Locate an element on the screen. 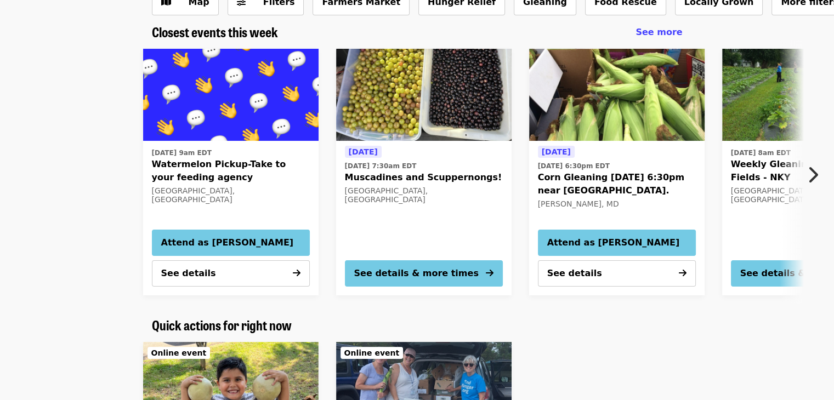 The image size is (834, 400). a: Quick actions for right now is located at coordinates (222, 325).